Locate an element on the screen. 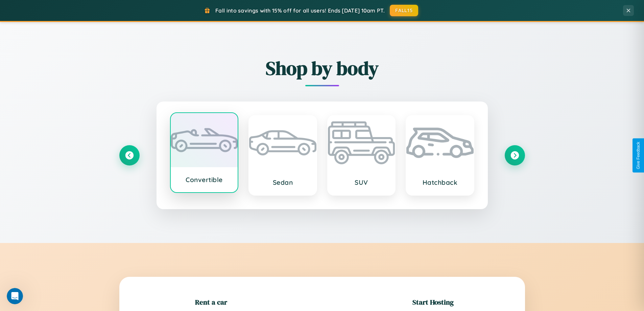  div: Give Feedback is located at coordinates (638, 155).